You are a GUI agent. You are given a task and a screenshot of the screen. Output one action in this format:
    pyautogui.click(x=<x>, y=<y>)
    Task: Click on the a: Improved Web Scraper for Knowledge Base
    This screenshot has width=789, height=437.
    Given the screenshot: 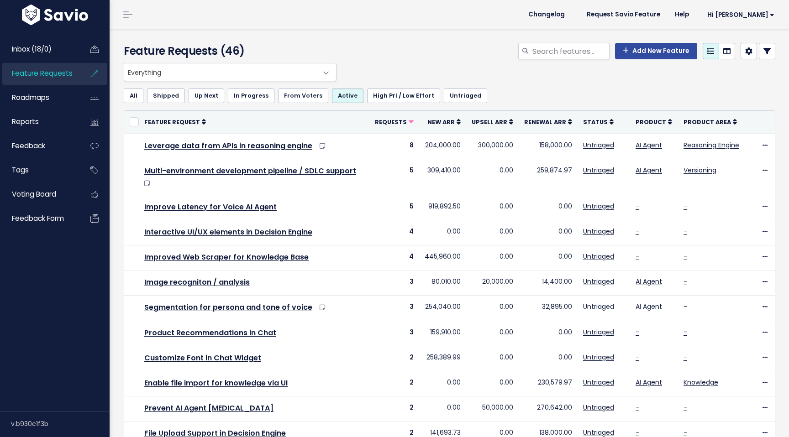 What is the action you would take?
    pyautogui.click(x=226, y=257)
    